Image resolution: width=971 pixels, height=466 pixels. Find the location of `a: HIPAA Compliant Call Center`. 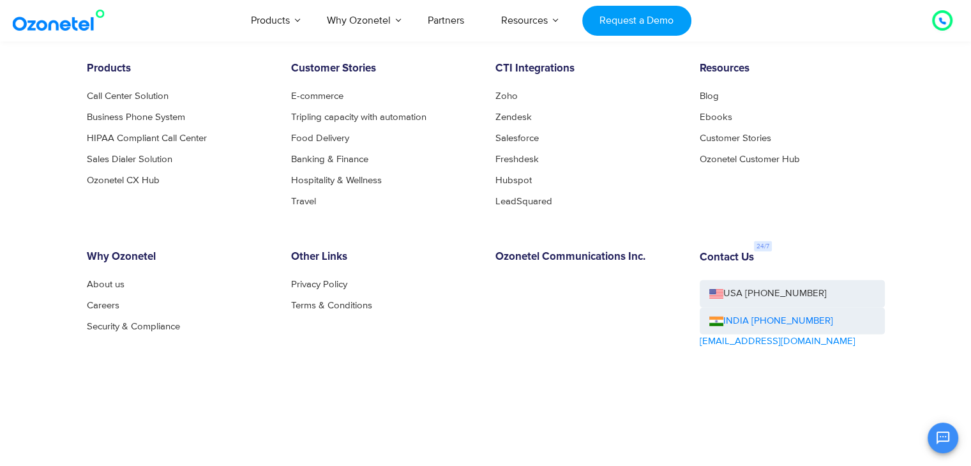

a: HIPAA Compliant Call Center is located at coordinates (147, 138).